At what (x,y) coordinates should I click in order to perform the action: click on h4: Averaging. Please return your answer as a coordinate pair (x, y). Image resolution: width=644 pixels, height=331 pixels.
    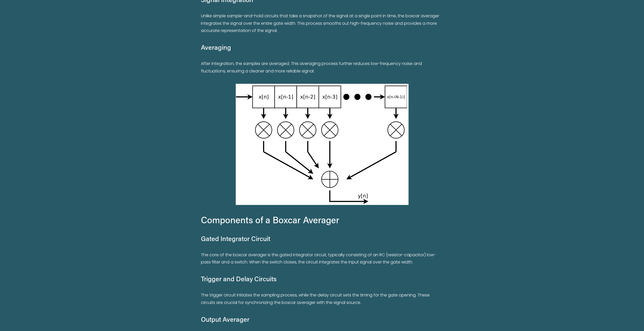
    Looking at the image, I should click on (322, 47).